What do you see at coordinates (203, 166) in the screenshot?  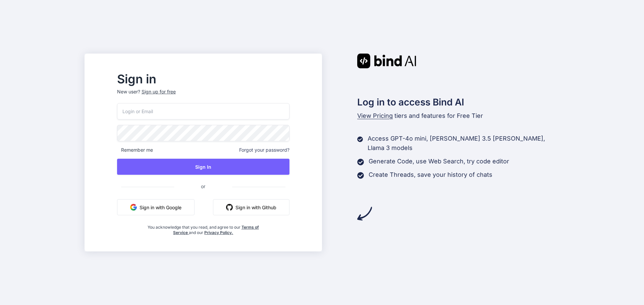 I see `button: Sign In` at bounding box center [203, 166].